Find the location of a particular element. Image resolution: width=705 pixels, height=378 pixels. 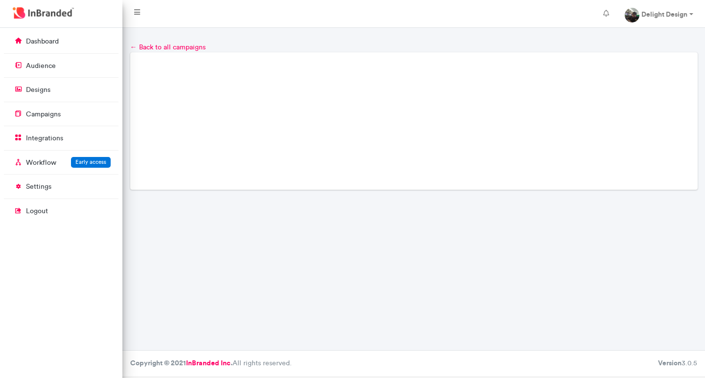

a: dashboard is located at coordinates (61, 41).